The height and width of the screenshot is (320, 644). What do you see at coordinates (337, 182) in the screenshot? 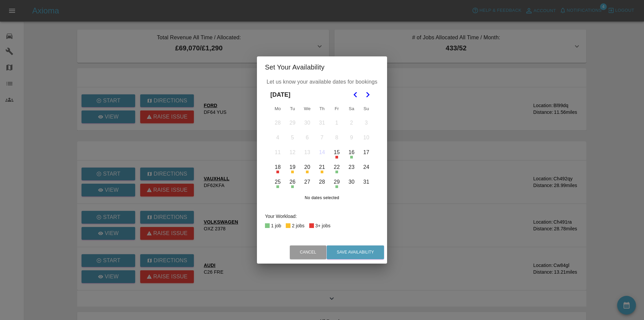
I see `button: Friday, August 29th, 2025` at bounding box center [337, 182].